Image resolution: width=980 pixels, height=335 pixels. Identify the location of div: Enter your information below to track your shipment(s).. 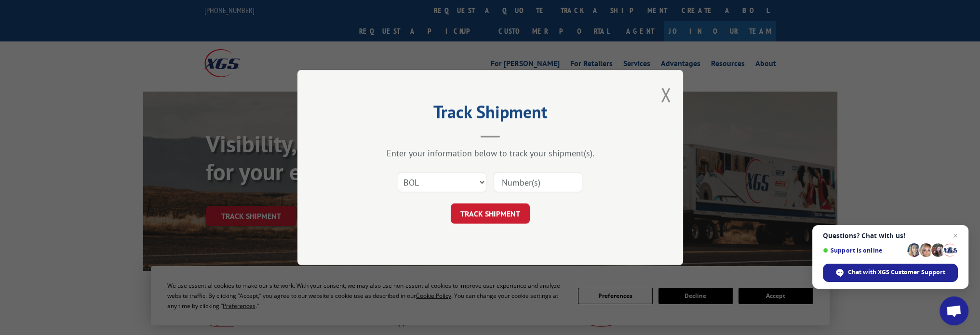
(490, 153).